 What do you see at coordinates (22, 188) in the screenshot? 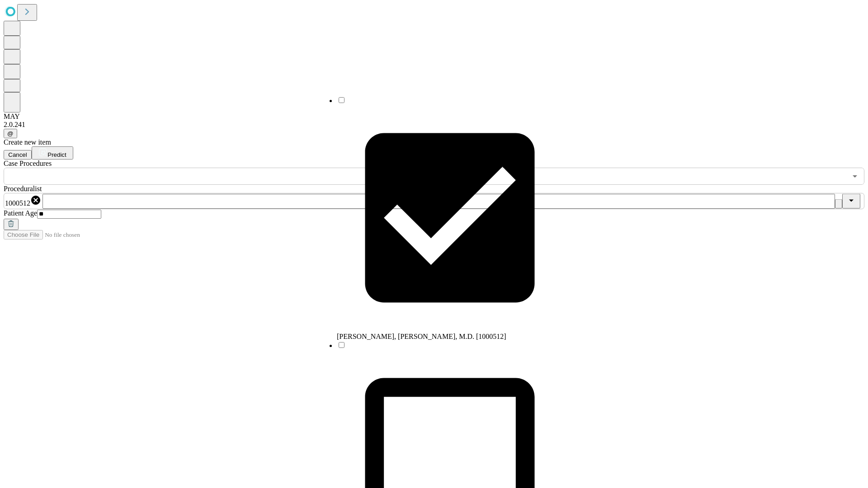
I see `span: Proceduralist` at bounding box center [22, 188].